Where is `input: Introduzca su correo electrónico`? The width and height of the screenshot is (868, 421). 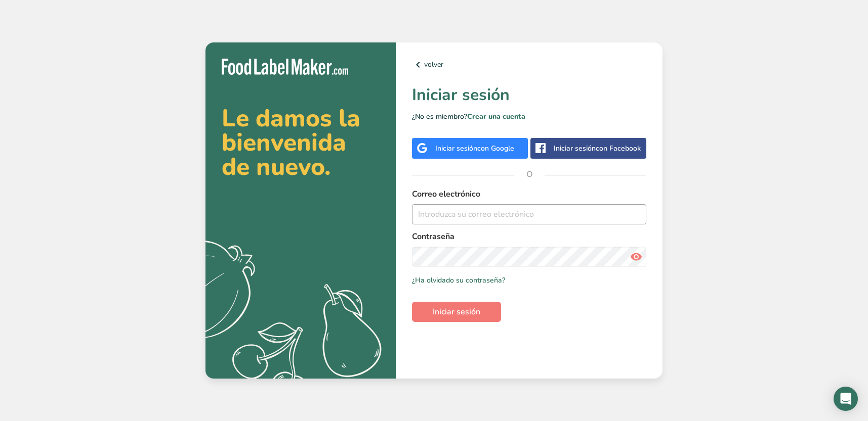 input: Introduzca su correo electrónico is located at coordinates (529, 215).